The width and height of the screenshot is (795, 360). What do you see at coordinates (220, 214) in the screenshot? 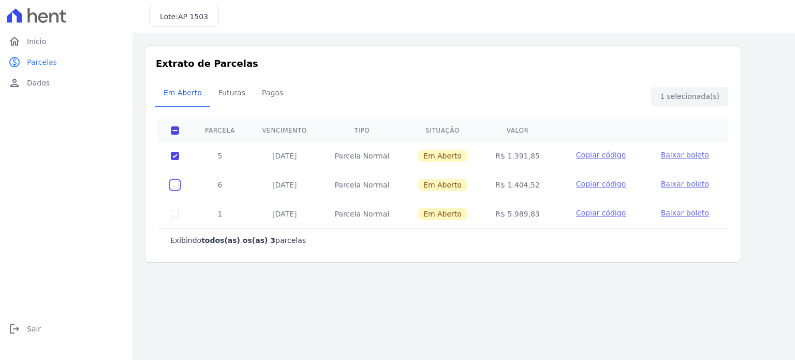
I see `td: 1` at bounding box center [220, 214].